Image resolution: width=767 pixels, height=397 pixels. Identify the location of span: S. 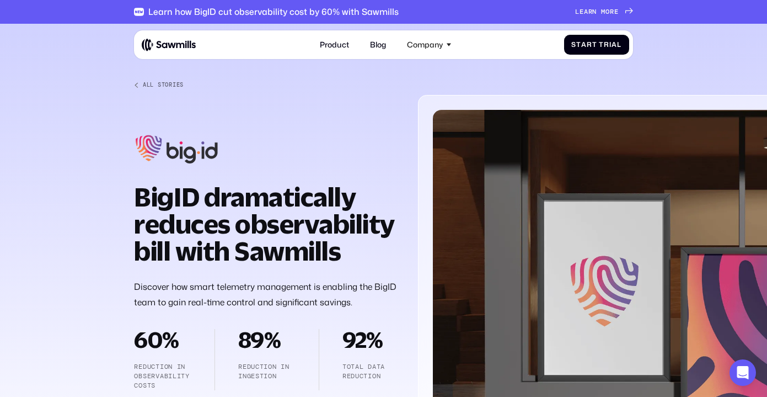
(574, 45).